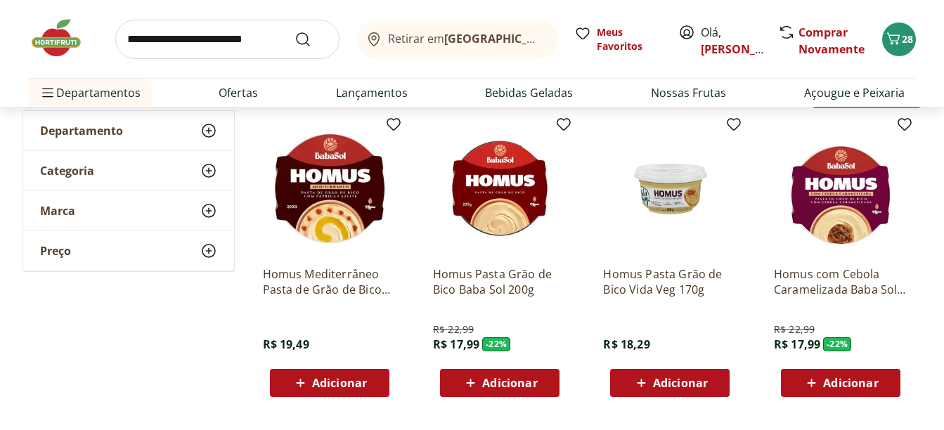  What do you see at coordinates (129, 131) in the screenshot?
I see `button: Departamento` at bounding box center [129, 131].